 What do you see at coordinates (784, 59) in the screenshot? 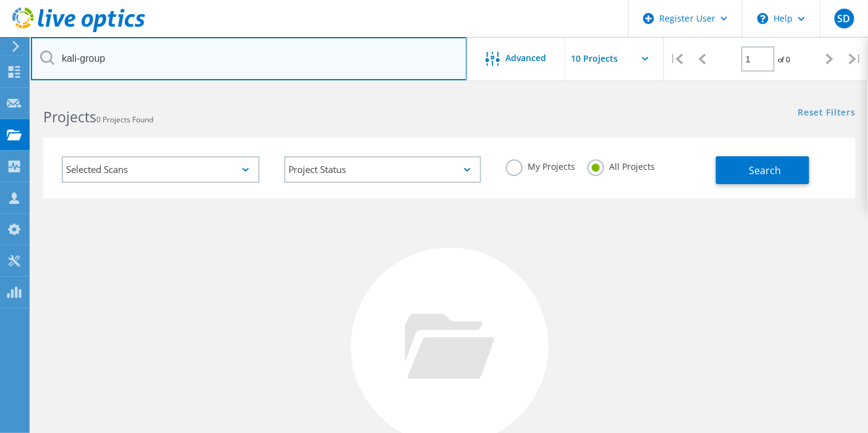
I see `span: of 0` at bounding box center [784, 59].